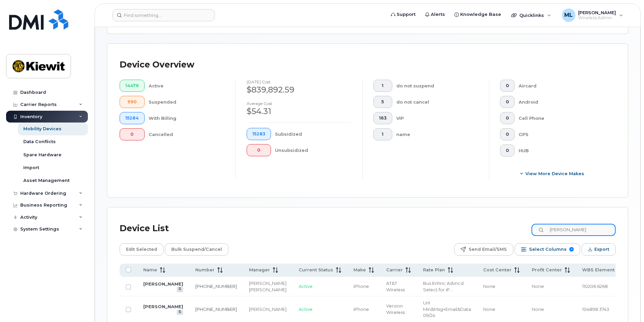 The image size is (644, 322). Describe the element at coordinates (299, 103) in the screenshot. I see `h4: Average cost` at that location.